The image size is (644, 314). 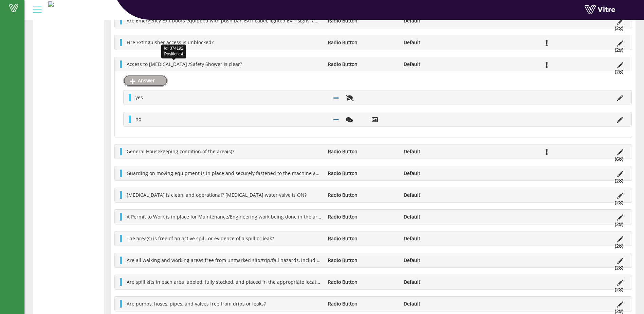 I want to click on span: yes, so click(x=139, y=97).